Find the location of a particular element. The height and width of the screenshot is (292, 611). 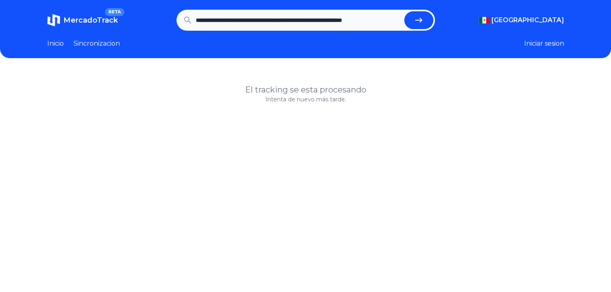

button: Iniciar sesion is located at coordinates (544, 44).